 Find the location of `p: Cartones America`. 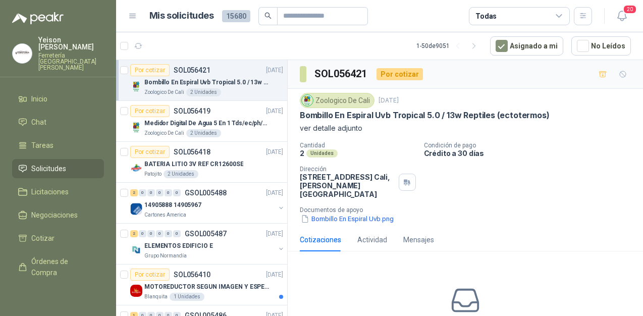

p: Cartones America is located at coordinates (165, 215).